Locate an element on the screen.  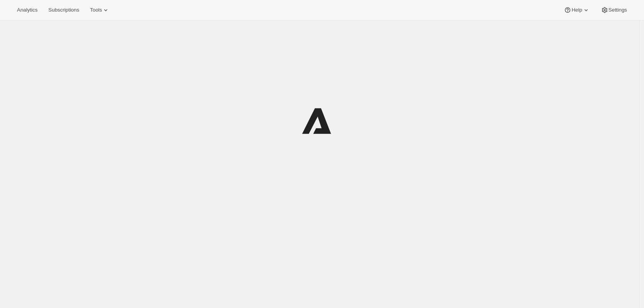
span: Analytics is located at coordinates (27, 10).